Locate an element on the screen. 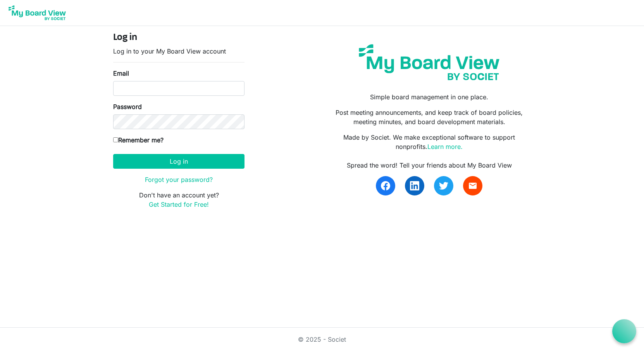 Image resolution: width=644 pixels, height=351 pixels. p: Simple board management in one place. is located at coordinates (429, 97).